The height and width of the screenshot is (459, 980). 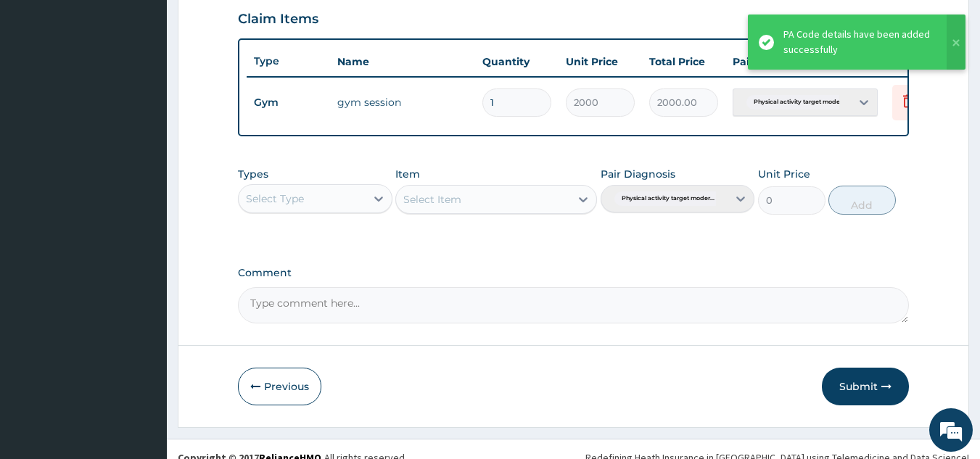 What do you see at coordinates (278, 19) in the screenshot?
I see `h3: Claim Items` at bounding box center [278, 19].